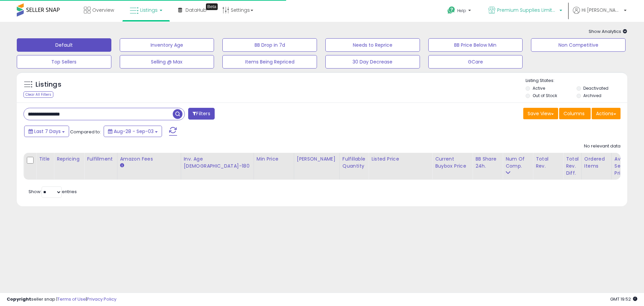 This screenshot has width=644, height=306. I want to click on button: Default, so click(64, 45).